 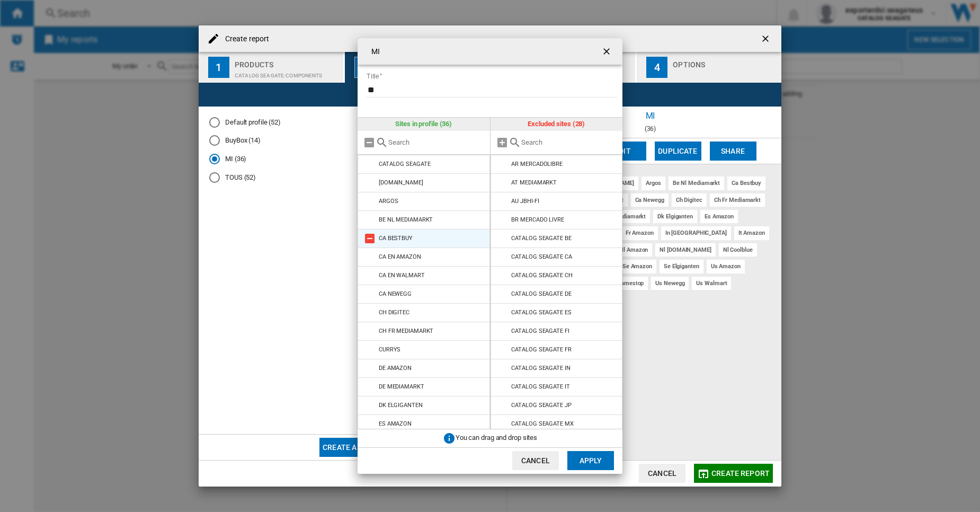 What do you see at coordinates (400, 256) in the screenshot?
I see `div: CA EN AMAZON` at bounding box center [400, 256].